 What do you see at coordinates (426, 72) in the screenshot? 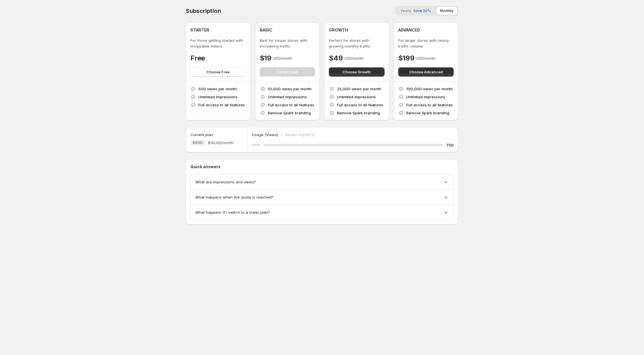
I see `span: Choose Advanced` at bounding box center [426, 72].